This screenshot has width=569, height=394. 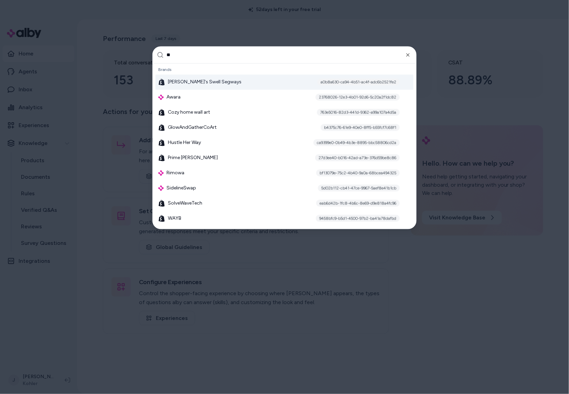 What do you see at coordinates (173, 97) in the screenshot?
I see `span: Awara` at bounding box center [173, 97].